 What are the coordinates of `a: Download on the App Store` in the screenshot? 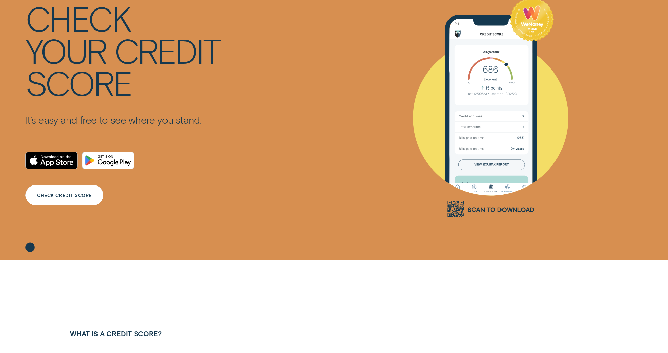 It's located at (52, 161).